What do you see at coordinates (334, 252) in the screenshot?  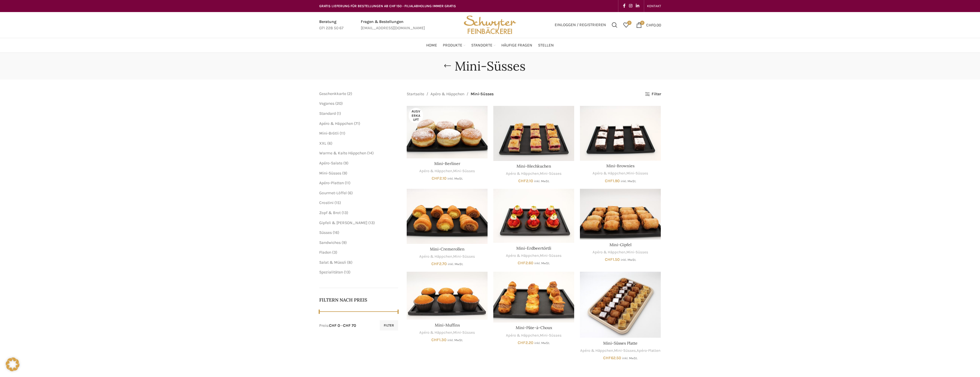 I see `span: 3` at bounding box center [334, 252].